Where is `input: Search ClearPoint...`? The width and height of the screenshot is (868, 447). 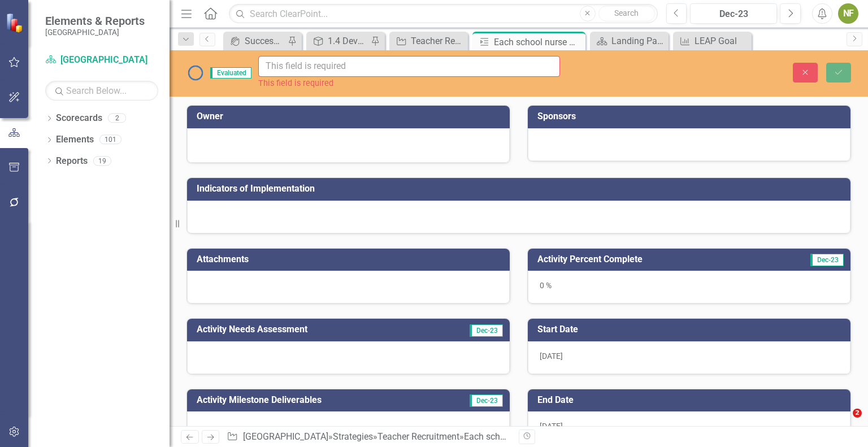 input: Search ClearPoint... is located at coordinates (443, 14).